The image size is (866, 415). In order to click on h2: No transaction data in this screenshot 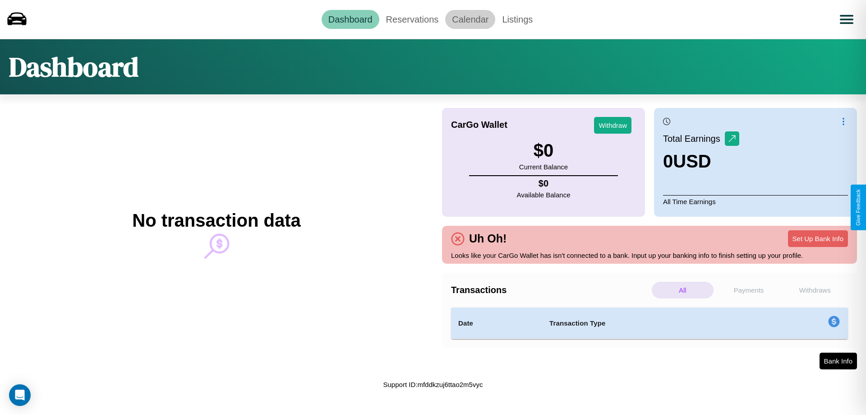, I will do `click(216, 220)`.